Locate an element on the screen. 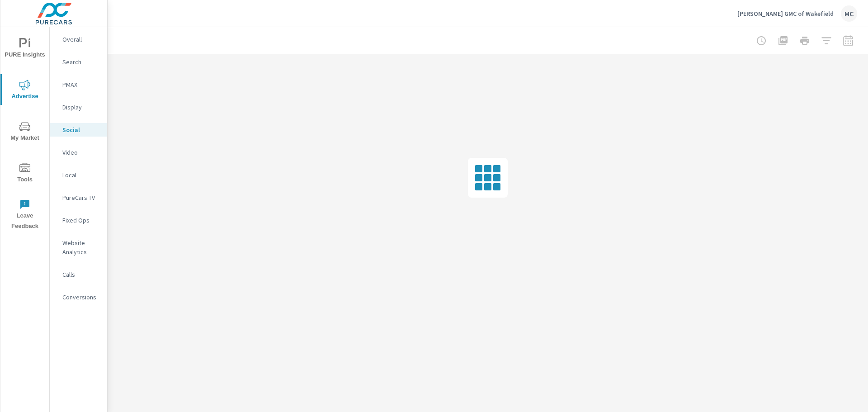 Image resolution: width=868 pixels, height=412 pixels. span: Tools is located at coordinates (25, 174).